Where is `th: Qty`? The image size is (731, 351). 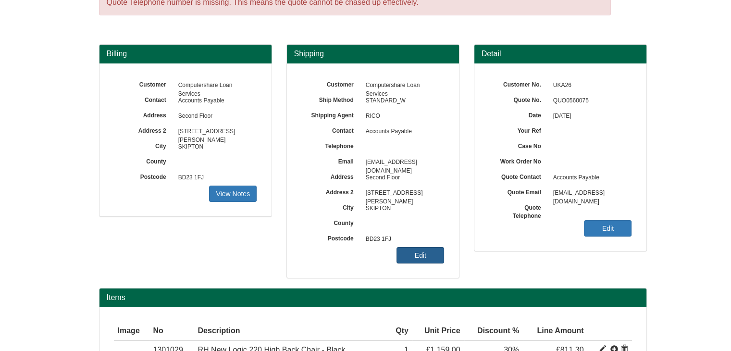 th: Qty is located at coordinates (400, 331).